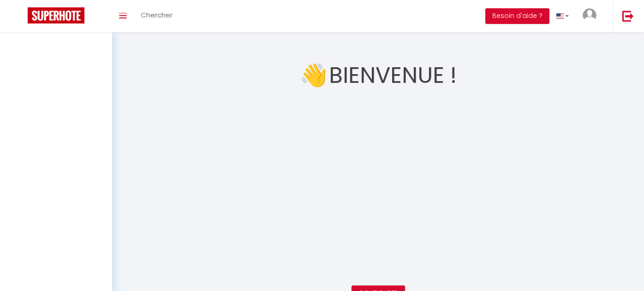 The image size is (644, 291). I want to click on img: Super Booking, so click(56, 15).